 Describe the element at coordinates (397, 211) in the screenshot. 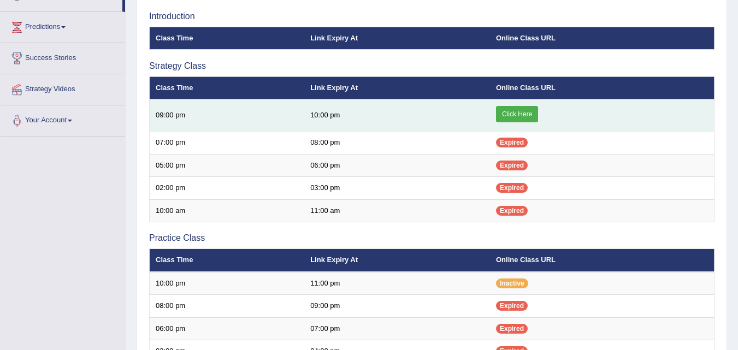

I see `td: 11:00 am` at that location.